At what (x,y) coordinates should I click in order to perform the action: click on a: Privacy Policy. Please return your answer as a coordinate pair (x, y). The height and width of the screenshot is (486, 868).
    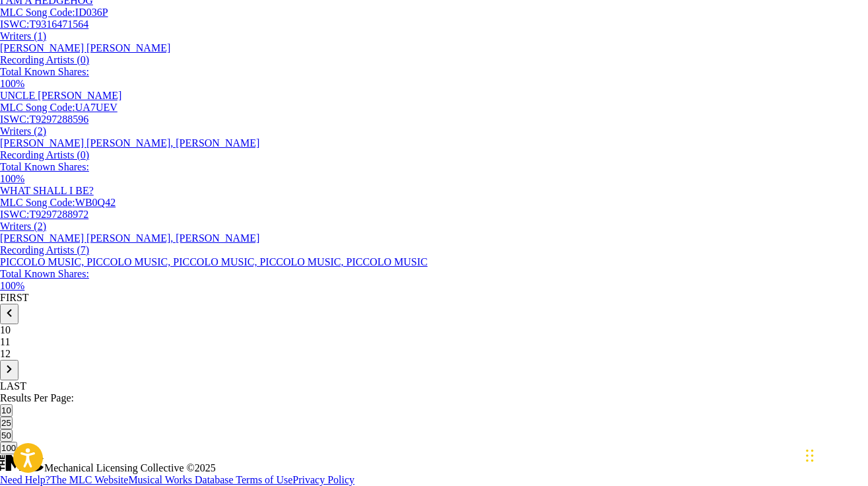
    Looking at the image, I should click on (323, 479).